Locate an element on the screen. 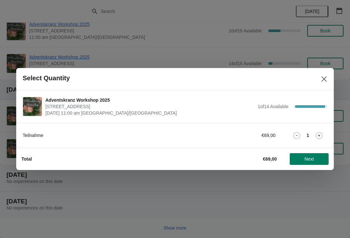  span: Adventskranz Workshop 2025 is located at coordinates (150, 100).